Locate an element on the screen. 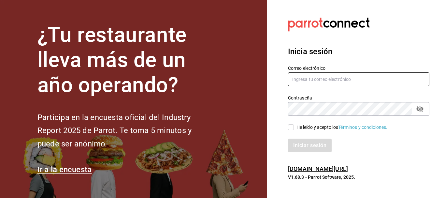 This screenshot has width=445, height=198. p: V1.68.3 - Parrot Software, 2025. is located at coordinates (359, 177).